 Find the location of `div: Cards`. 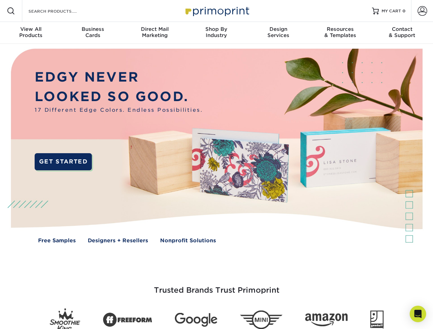

div: Cards is located at coordinates (92, 32).